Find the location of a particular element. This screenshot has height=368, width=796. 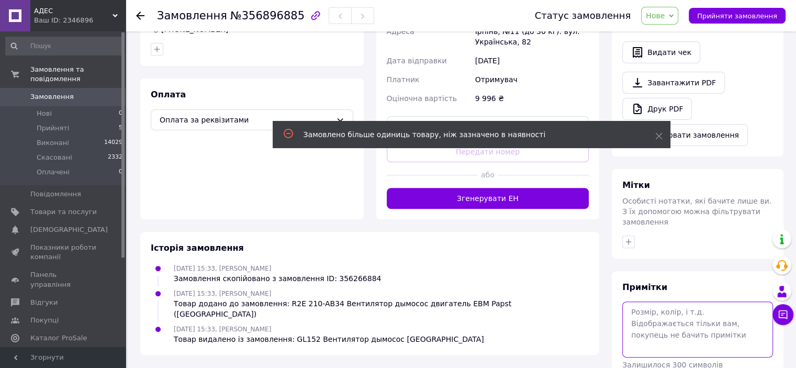

span: Товари та послуги is located at coordinates (63, 212).